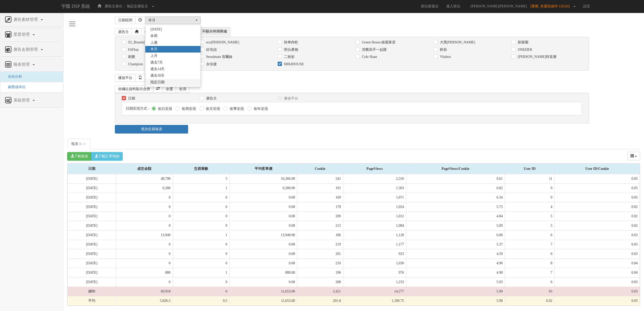 This screenshot has width=644, height=311. I want to click on span: 廣告走期管理, so click(26, 49).